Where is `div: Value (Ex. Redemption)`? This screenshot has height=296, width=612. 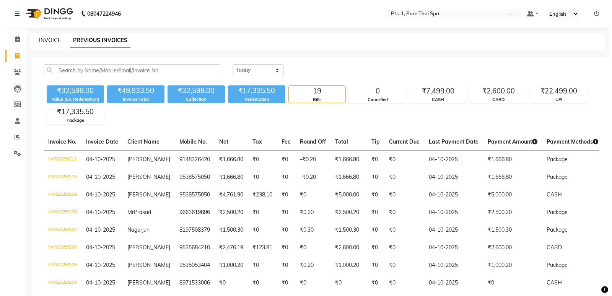 div: Value (Ex. Redemption) is located at coordinates (72, 99).